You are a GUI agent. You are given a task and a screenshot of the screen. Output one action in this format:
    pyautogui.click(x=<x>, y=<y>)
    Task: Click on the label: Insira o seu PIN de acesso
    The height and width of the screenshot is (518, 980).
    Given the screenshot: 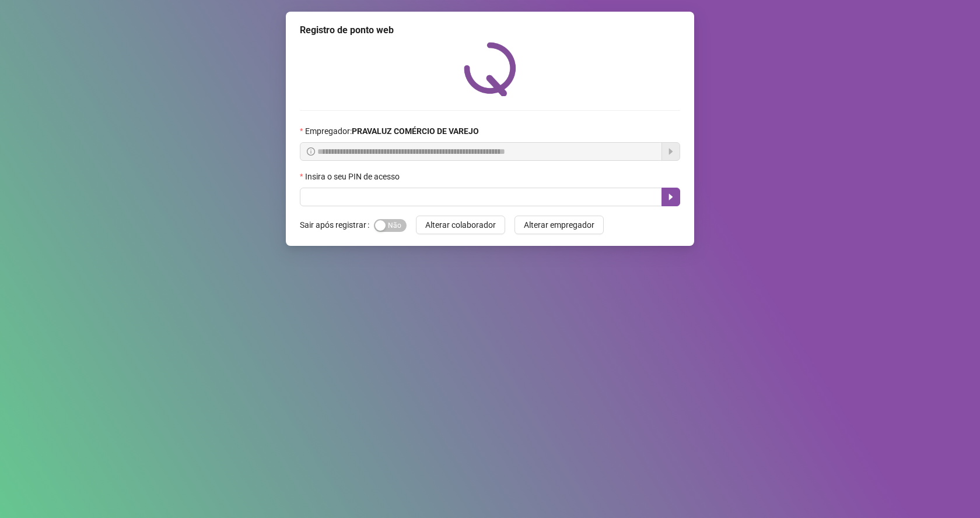 What is the action you would take?
    pyautogui.click(x=353, y=176)
    